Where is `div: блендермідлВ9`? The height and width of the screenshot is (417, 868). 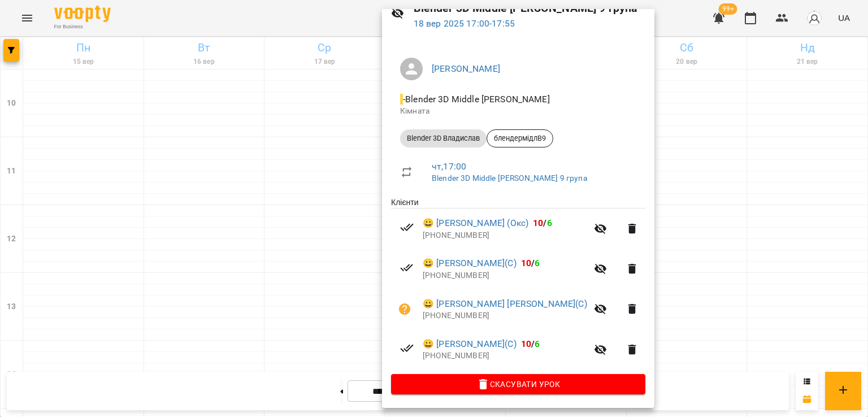
div: блендермідлВ9 is located at coordinates (520, 138).